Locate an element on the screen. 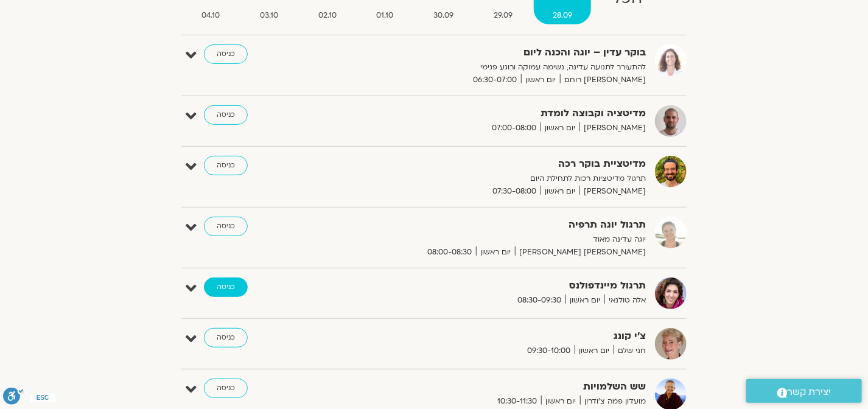  strong: בוקר עדין – יוגה והכנה ליום is located at coordinates (496, 52).